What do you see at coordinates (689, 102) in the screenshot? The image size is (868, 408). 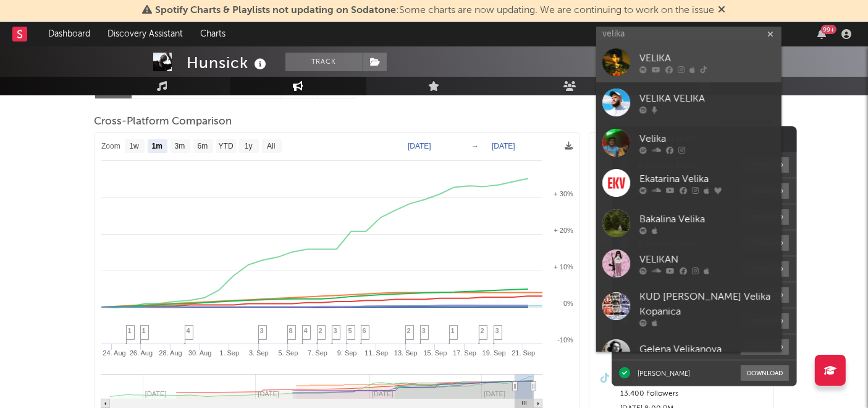 I see `a: VELIKA VELIKA` at bounding box center [689, 102].